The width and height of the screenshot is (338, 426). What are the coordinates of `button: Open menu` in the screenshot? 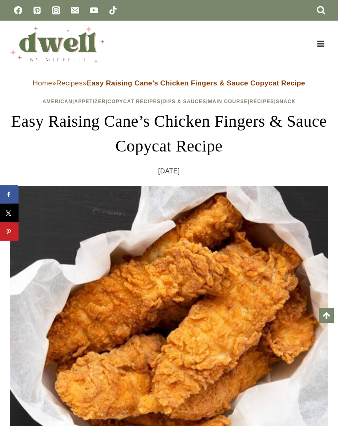 It's located at (320, 43).